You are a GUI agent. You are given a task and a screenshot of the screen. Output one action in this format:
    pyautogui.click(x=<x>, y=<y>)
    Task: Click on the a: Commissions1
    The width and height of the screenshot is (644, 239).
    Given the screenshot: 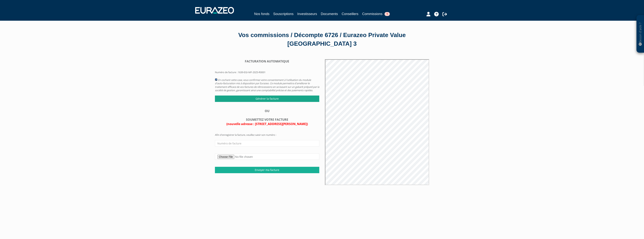 What is the action you would take?
    pyautogui.click(x=376, y=14)
    